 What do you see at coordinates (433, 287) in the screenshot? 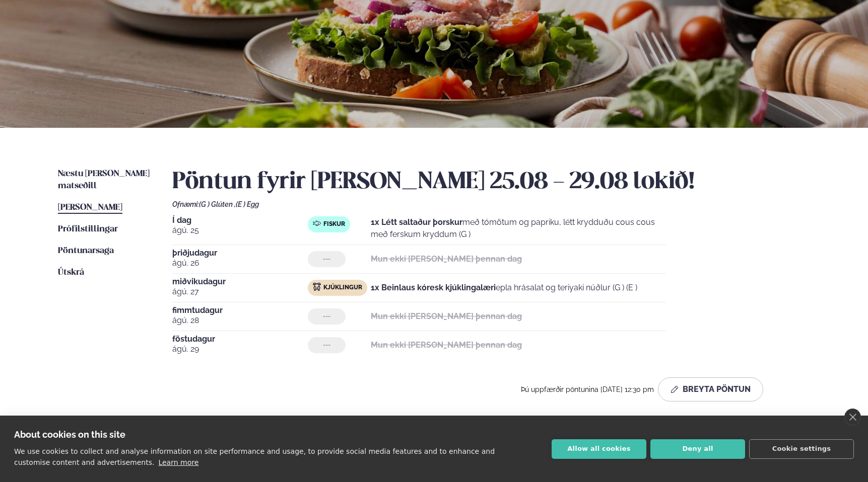
I see `strong: 1x Beinlaus kóresk kjúklingalæri` at bounding box center [433, 287].